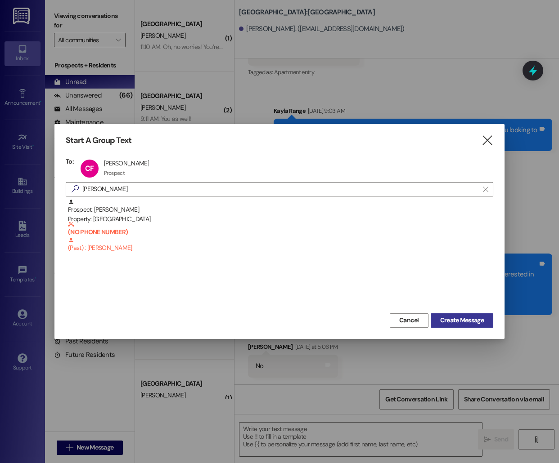 The width and height of the screenshot is (559, 463). Describe the element at coordinates (280, 189) in the screenshot. I see `input: Search for any contact or apartment` at that location.